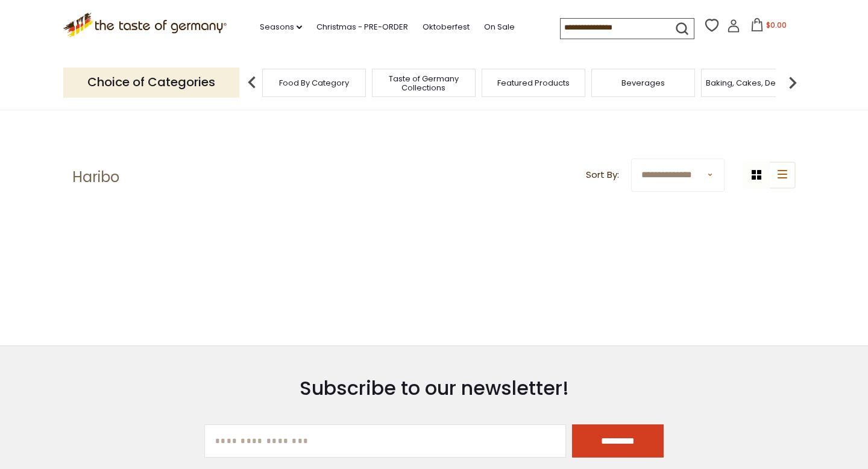 The width and height of the screenshot is (868, 469). Describe the element at coordinates (768, 27) in the screenshot. I see `button: $0.00` at that location.